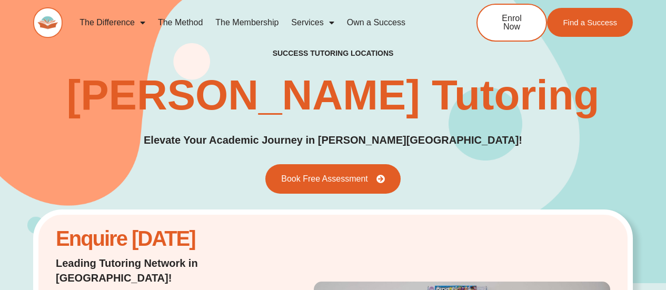  Describe the element at coordinates (512, 23) in the screenshot. I see `a: Enrol Now` at that location.